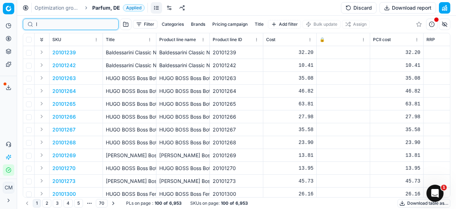  What do you see at coordinates (183, 117) in the screenshot?
I see `div: HUGO BOSS Boss Bottled N/A After Shave Lotion 50 ml` at bounding box center [183, 117].